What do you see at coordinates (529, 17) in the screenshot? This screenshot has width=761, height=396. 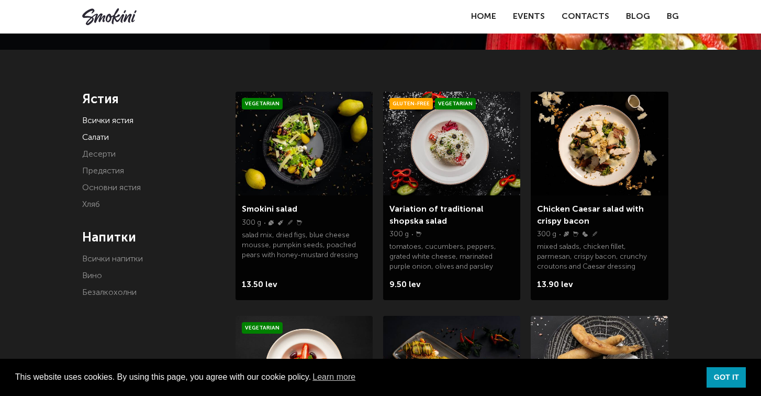 I see `a: Events` at bounding box center [529, 17].